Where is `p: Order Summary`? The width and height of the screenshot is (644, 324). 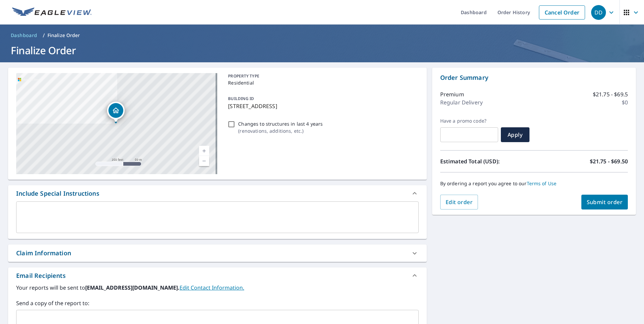
p: Order Summary is located at coordinates (534, 78).